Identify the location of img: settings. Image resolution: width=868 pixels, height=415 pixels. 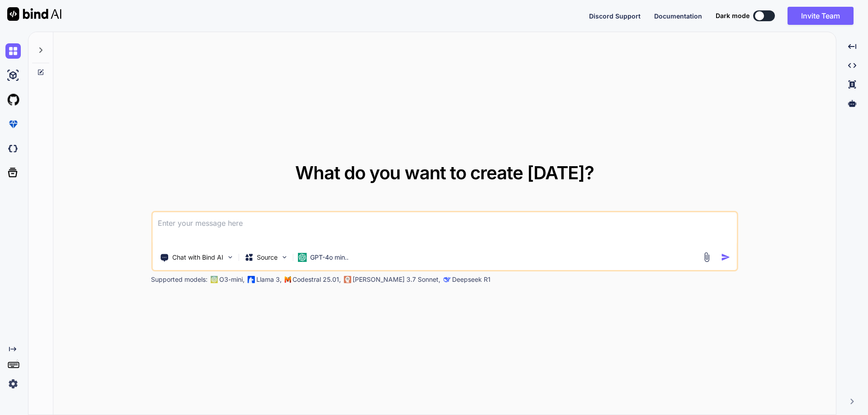
(13, 384).